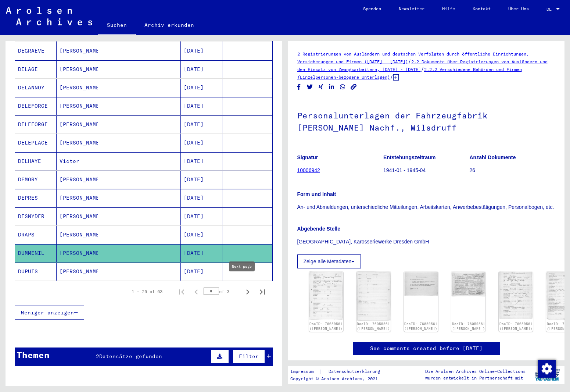 The height and width of the screenshot is (392, 570). I want to click on button: Last page, so click(263, 291).